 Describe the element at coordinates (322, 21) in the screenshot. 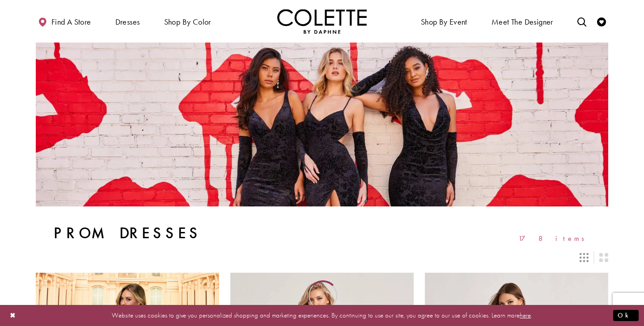

I see `img: Colette by Daphne` at that location.